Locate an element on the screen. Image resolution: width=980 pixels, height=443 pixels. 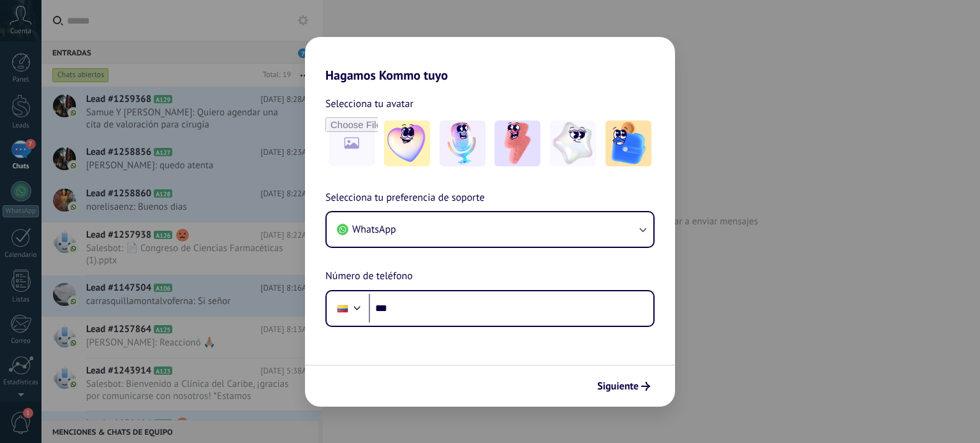
img: -2.jpeg is located at coordinates (463, 143).